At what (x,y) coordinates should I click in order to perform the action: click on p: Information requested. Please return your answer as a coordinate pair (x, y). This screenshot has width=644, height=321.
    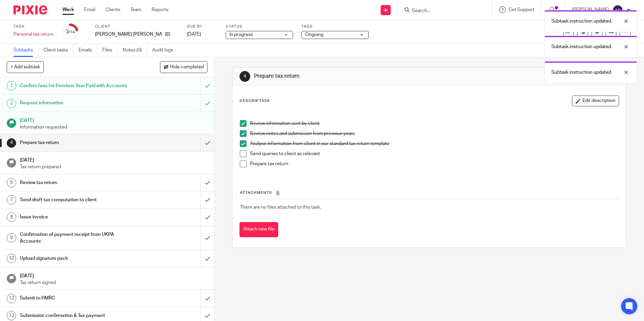
    Looking at the image, I should click on (114, 127).